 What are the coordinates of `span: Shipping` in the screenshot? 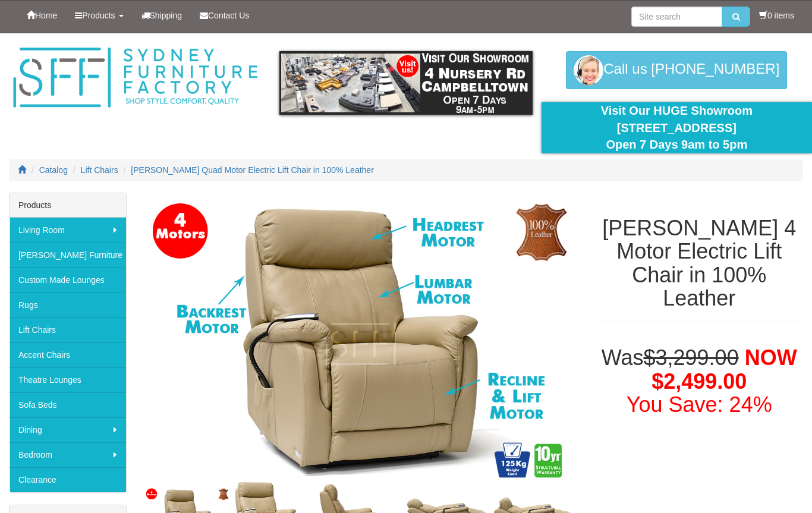 It's located at (166, 16).